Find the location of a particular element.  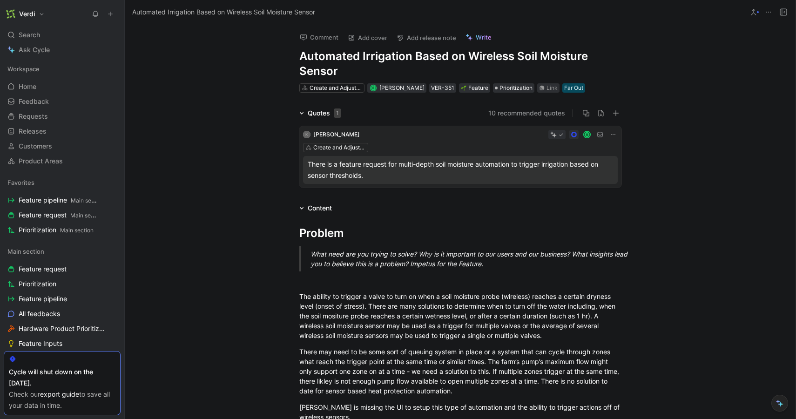

span: Write is located at coordinates (484, 37).